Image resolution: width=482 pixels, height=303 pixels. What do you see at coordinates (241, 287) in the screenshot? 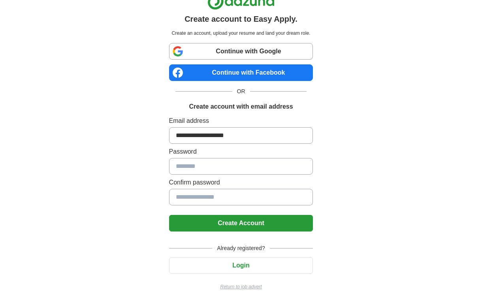
I see `a: Return to job advert` at bounding box center [241, 287].